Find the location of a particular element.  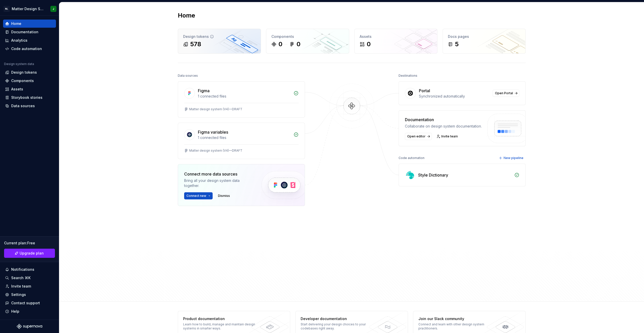

div: Start delivering your design choices to your codebases right away. is located at coordinates (338, 327).